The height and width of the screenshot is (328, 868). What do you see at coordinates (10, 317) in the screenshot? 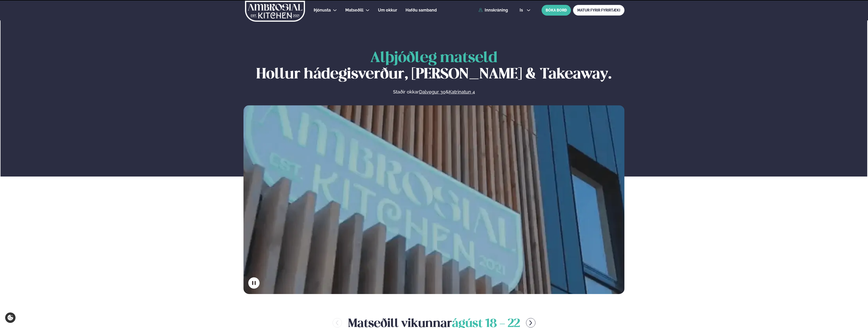
I see `a: Cookie settings` at bounding box center [10, 317].